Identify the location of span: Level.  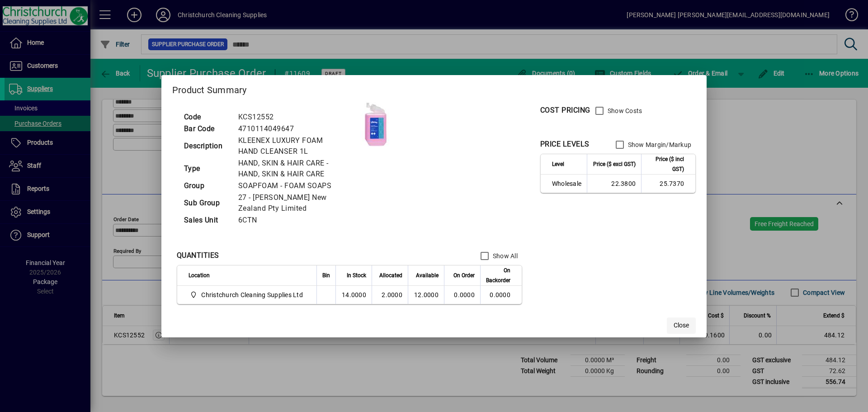
(558, 164).